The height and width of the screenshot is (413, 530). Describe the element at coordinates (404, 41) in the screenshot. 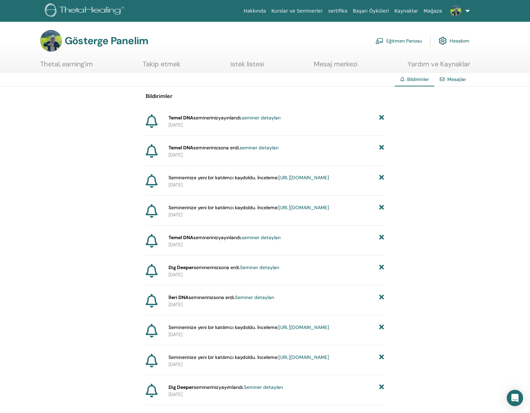

I see `font: Eğitmen Panosu` at that location.